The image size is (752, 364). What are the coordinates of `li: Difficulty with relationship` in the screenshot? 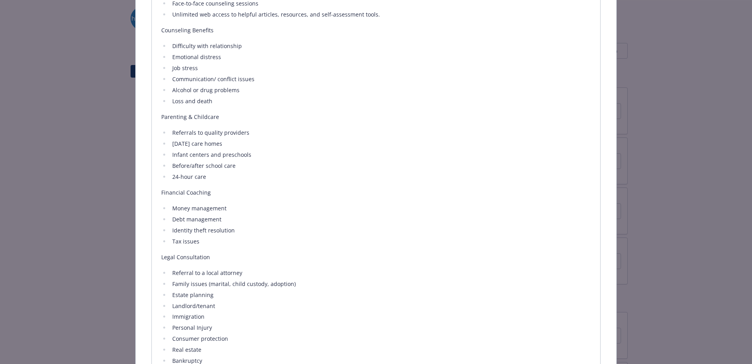 It's located at (381, 46).